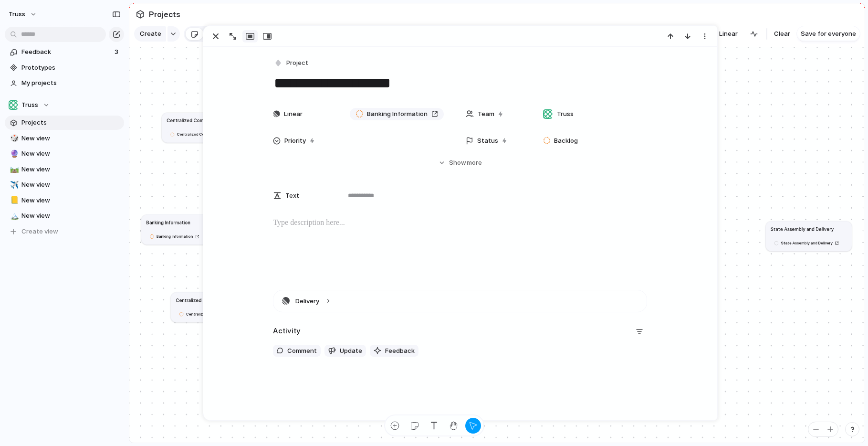 Image resolution: width=868 pixels, height=446 pixels. What do you see at coordinates (40, 231) in the screenshot?
I see `span: Create view` at bounding box center [40, 231].